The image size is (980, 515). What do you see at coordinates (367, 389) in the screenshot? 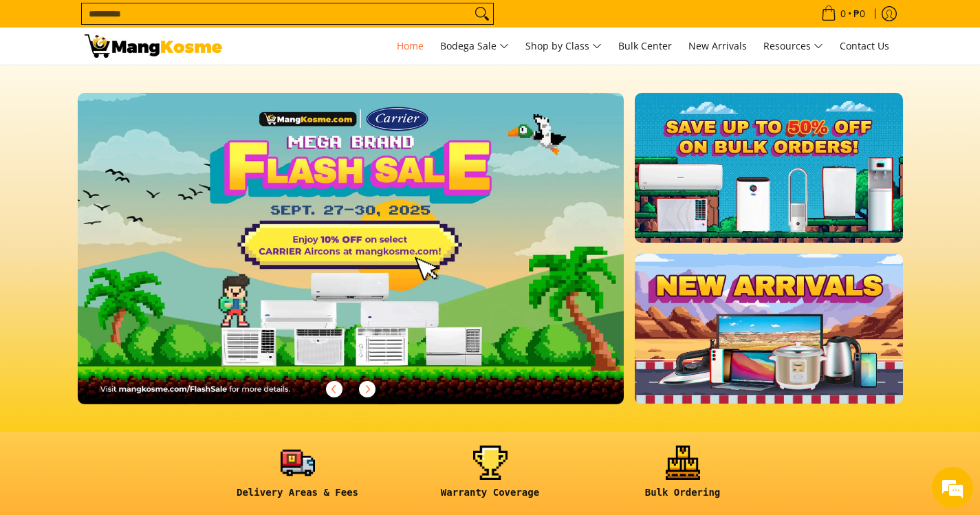
I see `button: Next` at bounding box center [367, 389].